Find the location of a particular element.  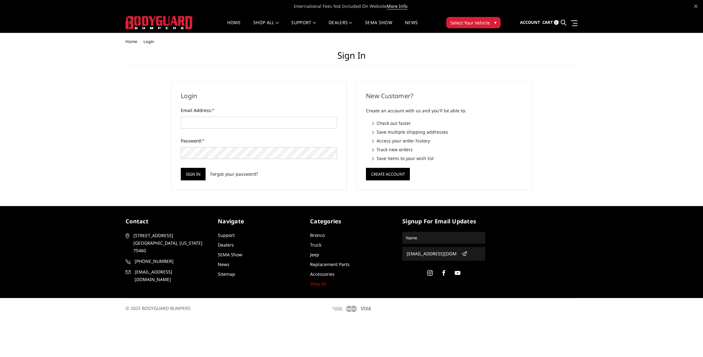

button: Select Your Vehicle is located at coordinates (473, 23).